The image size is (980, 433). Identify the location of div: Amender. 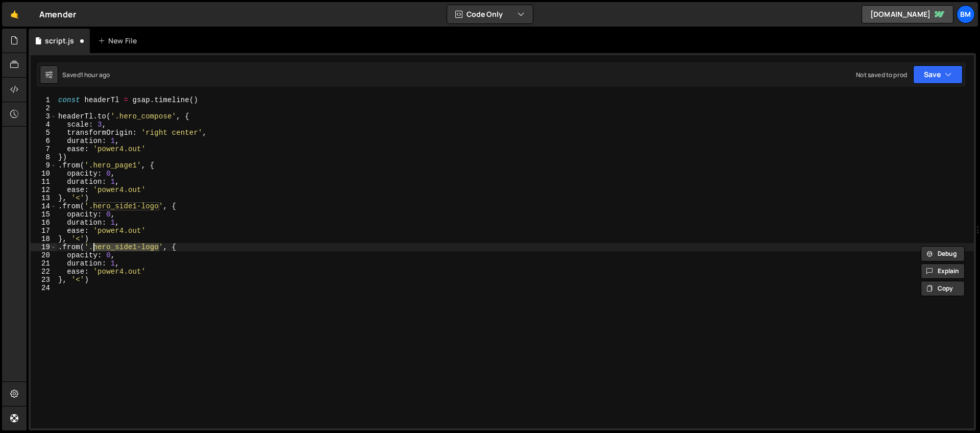
(58, 15).